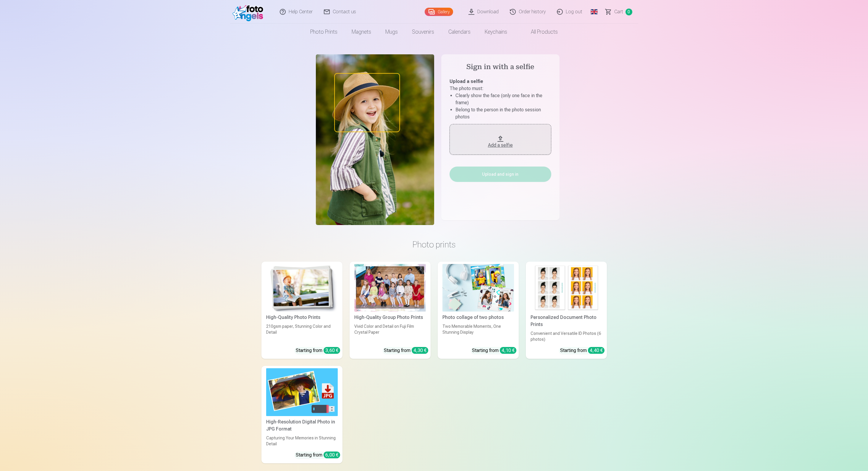 Image resolution: width=868 pixels, height=471 pixels. What do you see at coordinates (566, 336) in the screenshot?
I see `div: Convenient and Versatile ID Photos (6 photos)` at bounding box center [566, 336].